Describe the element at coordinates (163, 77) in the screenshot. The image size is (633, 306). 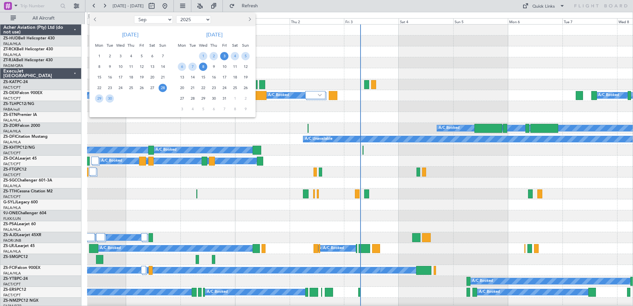
I see `div: 21-9-2025` at that location.